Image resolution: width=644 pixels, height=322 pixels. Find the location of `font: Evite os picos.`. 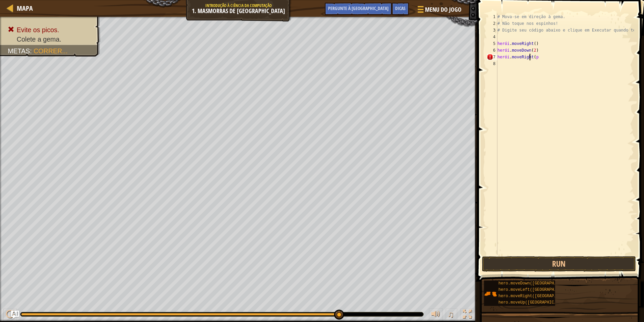

font: Evite os picos. is located at coordinates (38, 30).